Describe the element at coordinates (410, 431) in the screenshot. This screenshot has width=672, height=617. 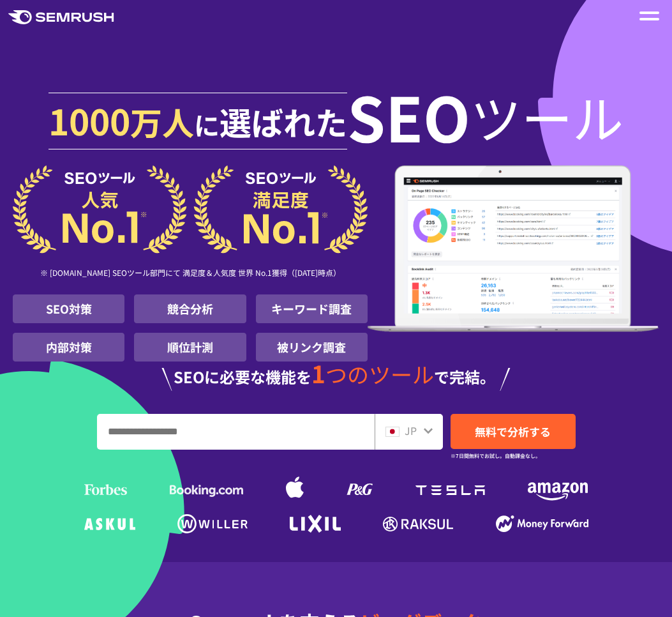
I see `span: JP` at that location.